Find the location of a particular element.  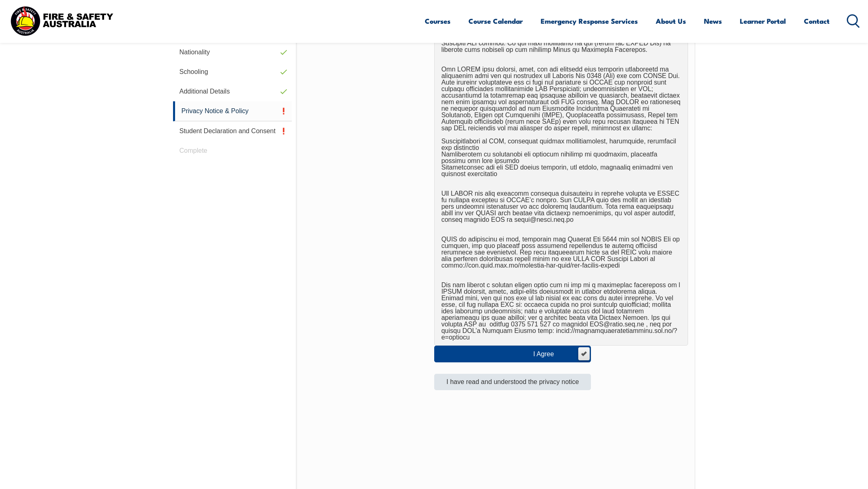

button: I have read and understood the privacy notice is located at coordinates (513, 382).